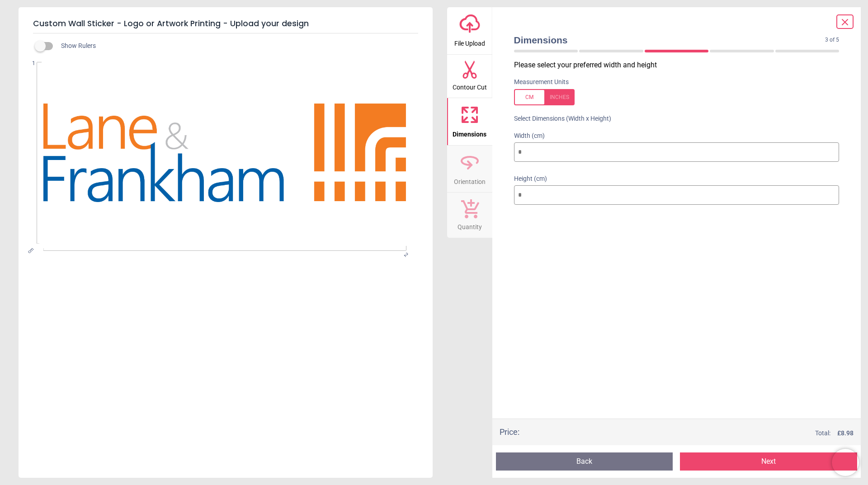 This screenshot has width=868, height=485. Describe the element at coordinates (237, 46) in the screenshot. I see `div: Show Rulers` at that location.